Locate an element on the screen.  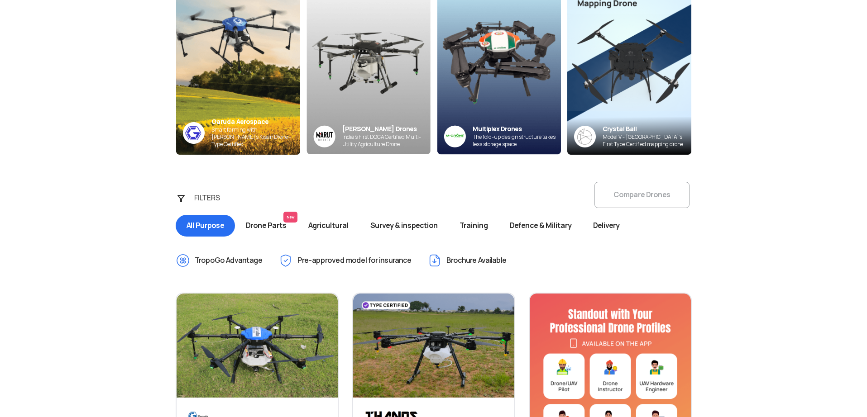
img: ic_Brochure.png is located at coordinates (435, 261).